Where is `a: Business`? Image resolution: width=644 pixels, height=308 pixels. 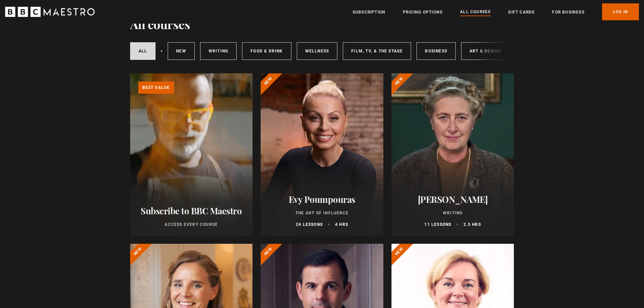
a: Business is located at coordinates (436, 51).